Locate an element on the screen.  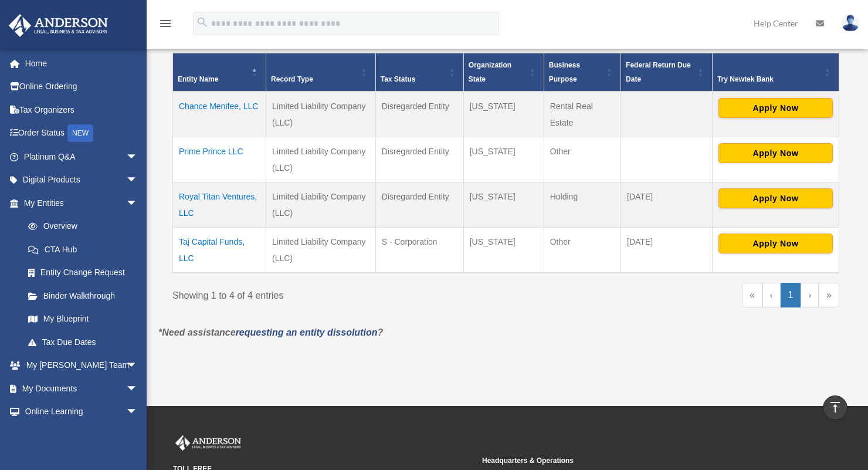
div: Try Newtek Bank is located at coordinates (768, 79).